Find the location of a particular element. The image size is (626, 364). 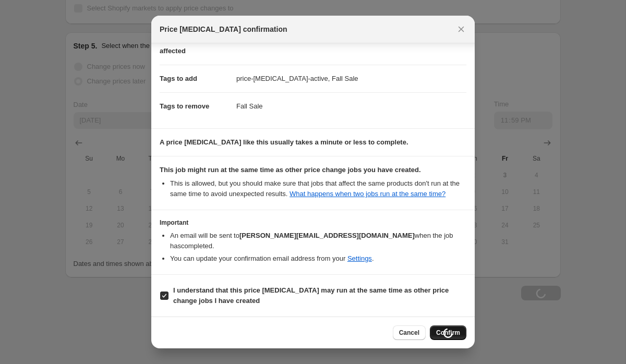

button: Cancel is located at coordinates (409, 333).